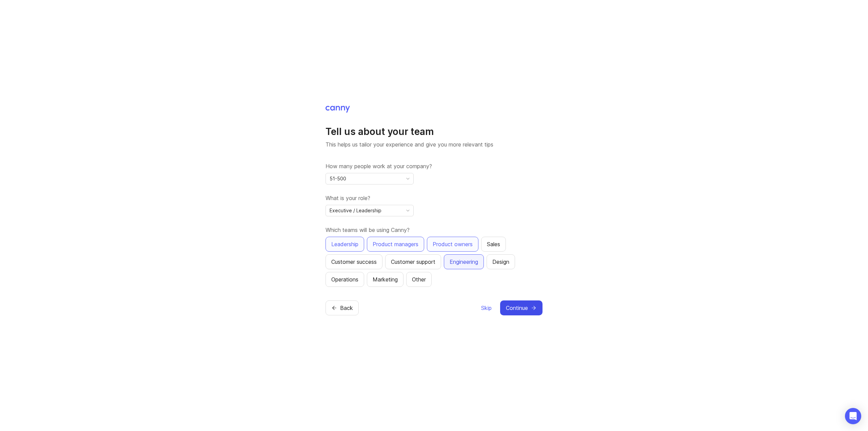 The width and height of the screenshot is (868, 431). Describe the element at coordinates (413, 262) in the screenshot. I see `div: Customer support` at that location.